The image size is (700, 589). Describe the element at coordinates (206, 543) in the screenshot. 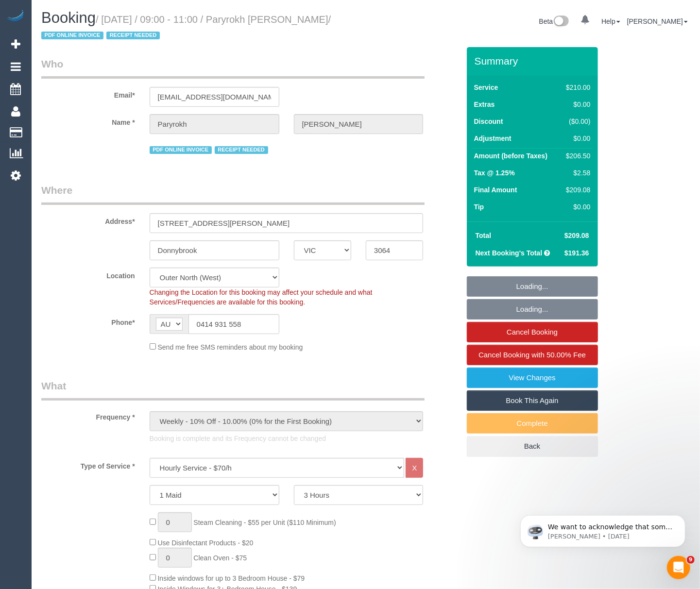

I see `span: Use Disinfectant Products - $20` at that location.